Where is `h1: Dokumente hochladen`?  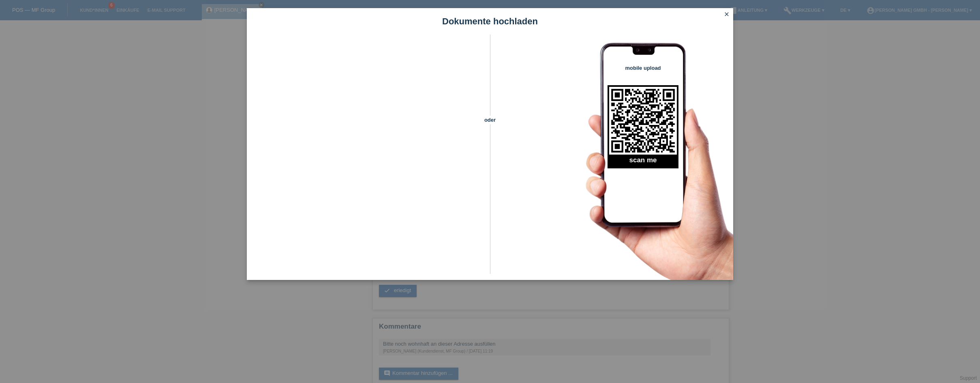 h1: Dokumente hochladen is located at coordinates (490, 21).